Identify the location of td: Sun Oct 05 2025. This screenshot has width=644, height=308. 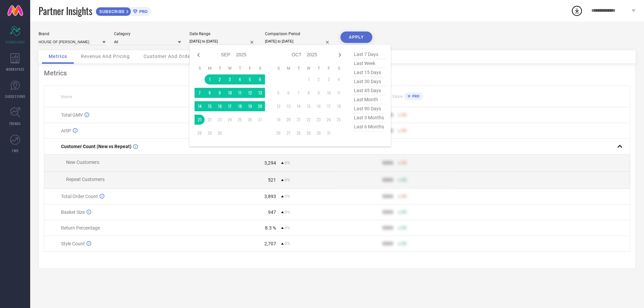
(279, 93).